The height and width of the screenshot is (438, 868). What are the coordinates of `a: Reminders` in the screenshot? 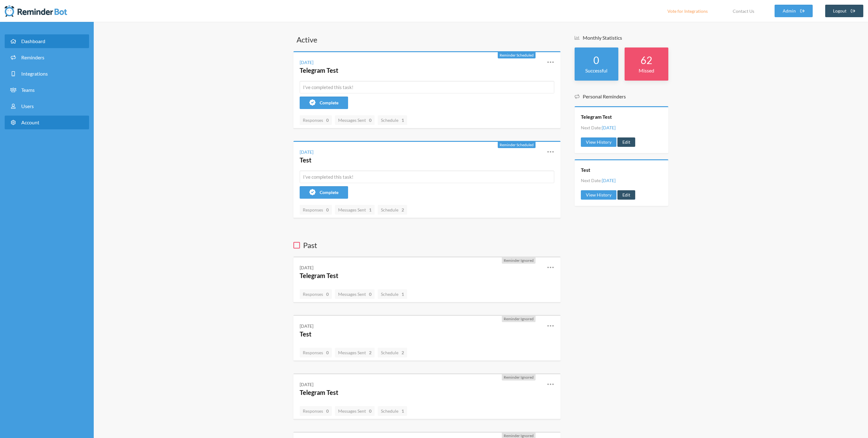 It's located at (47, 58).